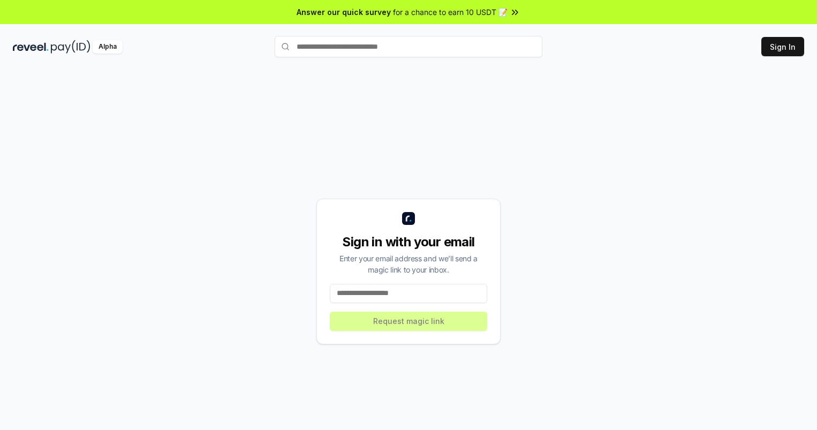 The width and height of the screenshot is (817, 430). What do you see at coordinates (450, 12) in the screenshot?
I see `span: for a chance to earn 10 USDT 📝` at bounding box center [450, 12].